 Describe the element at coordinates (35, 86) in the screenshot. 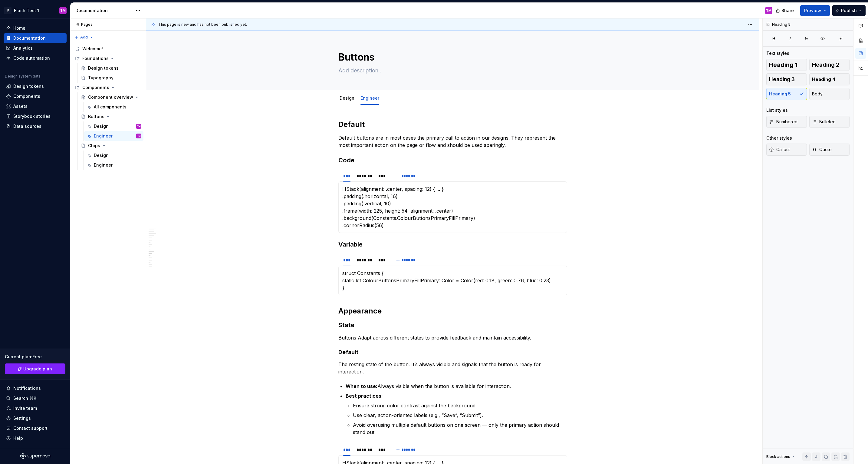

I see `a: Design tokens` at that location.